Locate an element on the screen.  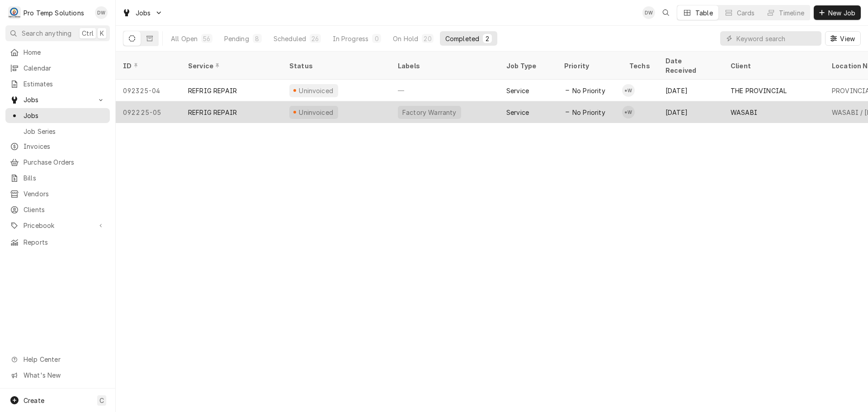
div: Completed is located at coordinates (462, 39).